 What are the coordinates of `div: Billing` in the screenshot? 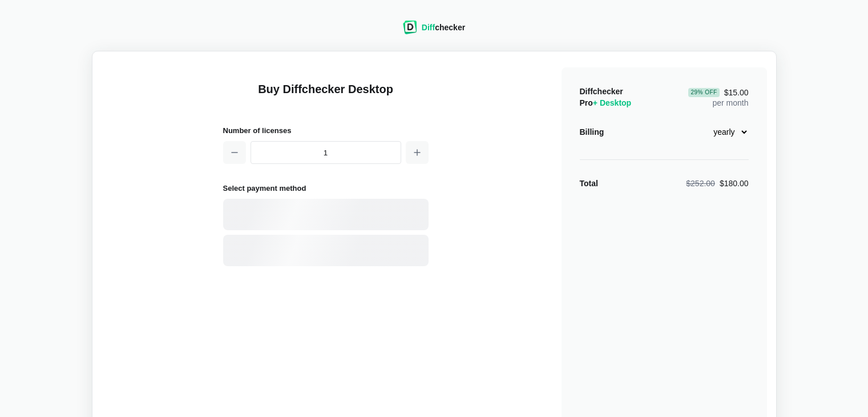 It's located at (592, 132).